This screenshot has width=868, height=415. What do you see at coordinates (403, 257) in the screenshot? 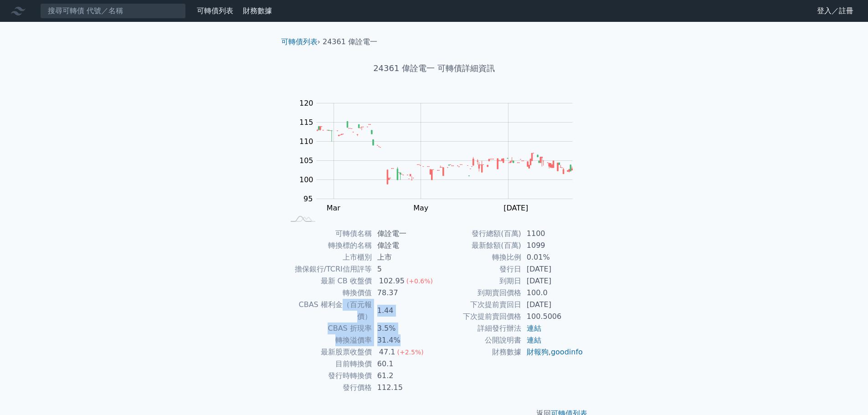
I see `td: 上市` at bounding box center [403, 257].